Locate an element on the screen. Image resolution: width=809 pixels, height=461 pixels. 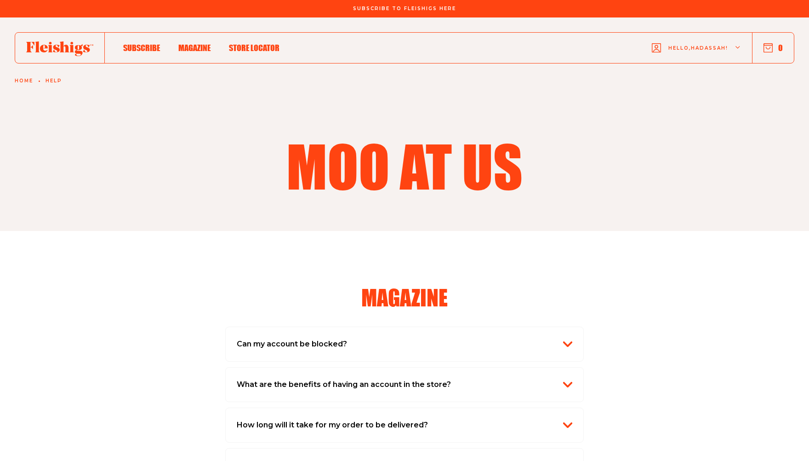
h2: What are the benefits of having an account in the store? is located at coordinates (344, 384).